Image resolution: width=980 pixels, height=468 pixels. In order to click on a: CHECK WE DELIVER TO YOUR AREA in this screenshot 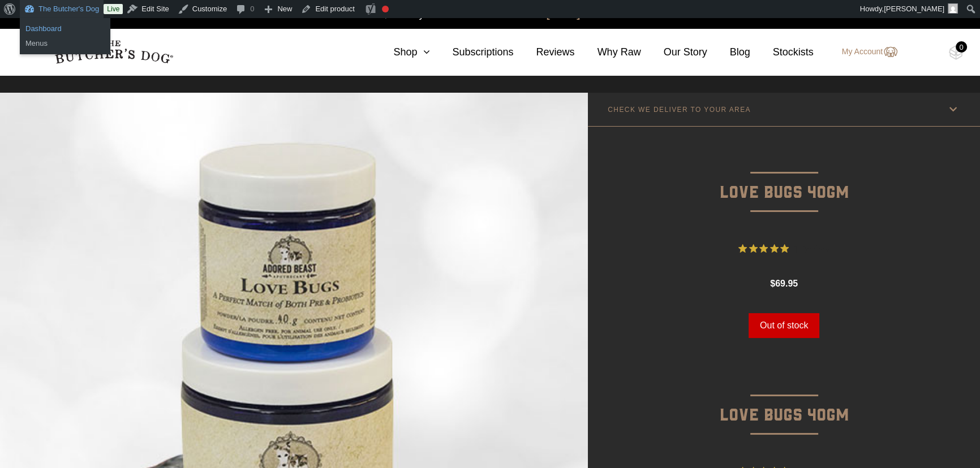, I will do `click(784, 109)`.